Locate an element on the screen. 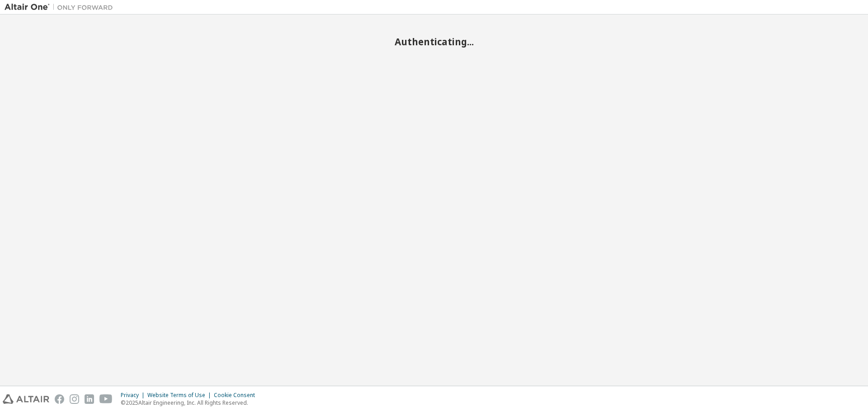  h2: Authenticating... is located at coordinates (434, 42).